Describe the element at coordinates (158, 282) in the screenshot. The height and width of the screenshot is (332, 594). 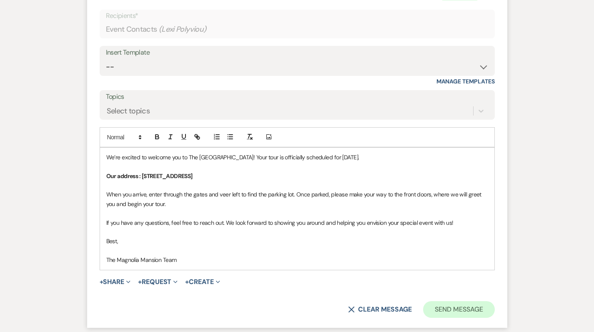
I see `button: Request` at that location.